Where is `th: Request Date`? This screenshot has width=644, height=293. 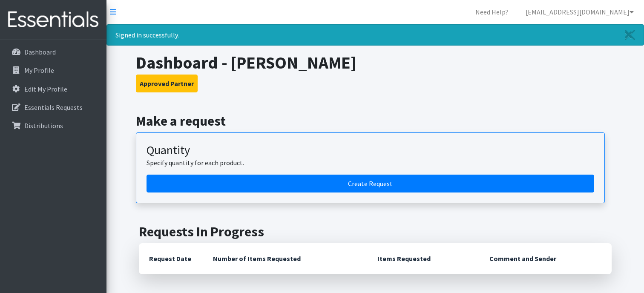
th: Request Date is located at coordinates (171, 258).